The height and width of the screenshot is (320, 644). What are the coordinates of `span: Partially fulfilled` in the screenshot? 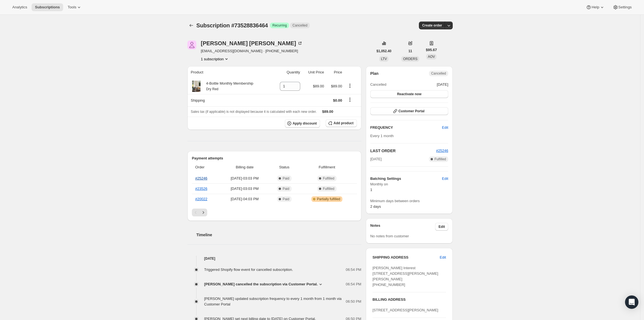 It's located at (328, 199).